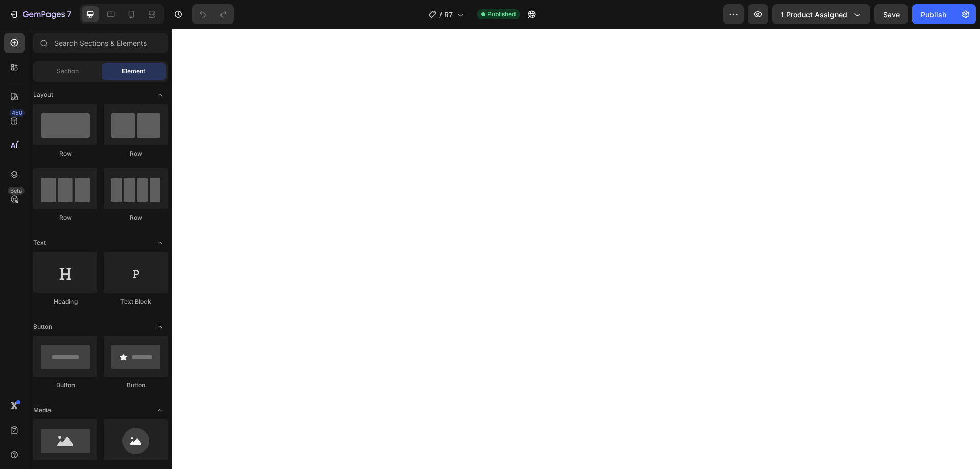  Describe the element at coordinates (891, 14) in the screenshot. I see `span: Save` at that location.